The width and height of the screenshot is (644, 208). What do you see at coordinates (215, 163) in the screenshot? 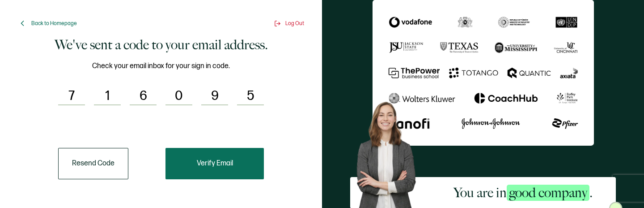
I see `button: Verify Email` at bounding box center [215, 163].